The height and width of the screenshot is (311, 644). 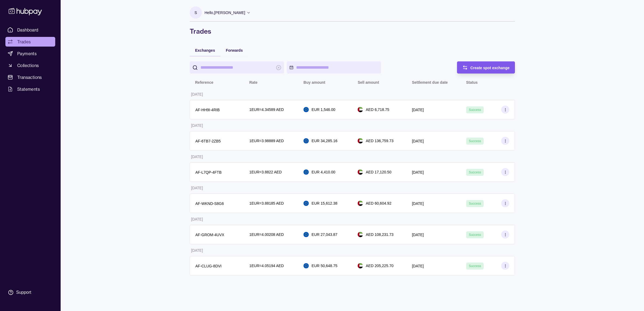 What do you see at coordinates (368, 82) in the screenshot?
I see `p: Sell amount` at bounding box center [368, 82].